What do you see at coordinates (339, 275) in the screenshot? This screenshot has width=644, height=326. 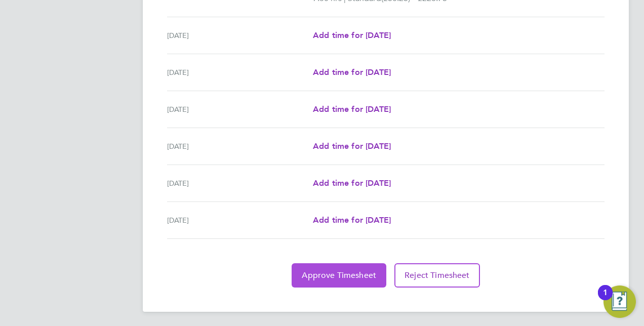 I see `span: Approve Timesheet` at bounding box center [339, 275].